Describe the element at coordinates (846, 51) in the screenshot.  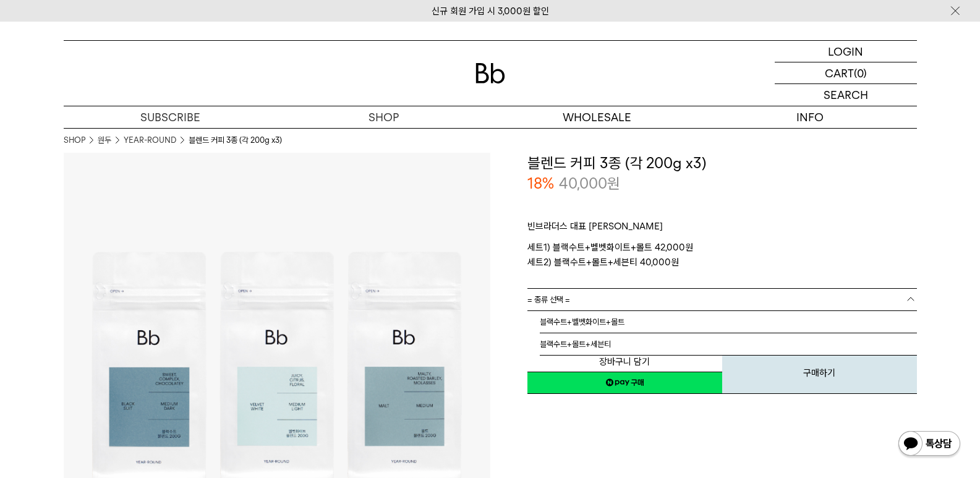
I see `a: LOGIN` at that location.